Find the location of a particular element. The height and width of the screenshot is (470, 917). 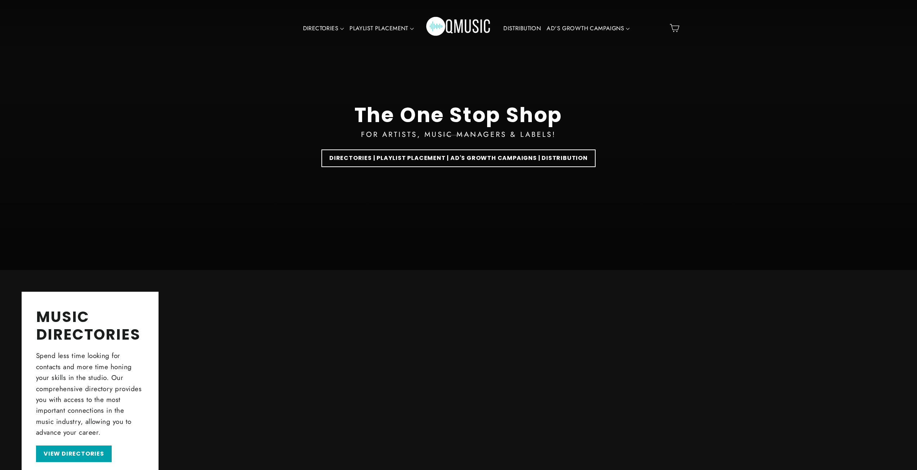

p: Spend less time looking for contacts and more time honing your skills in the studio. Our comprehe... is located at coordinates (90, 394).